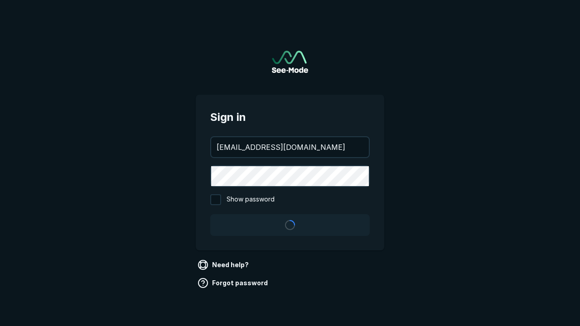  I want to click on span: Sign in, so click(290, 117).